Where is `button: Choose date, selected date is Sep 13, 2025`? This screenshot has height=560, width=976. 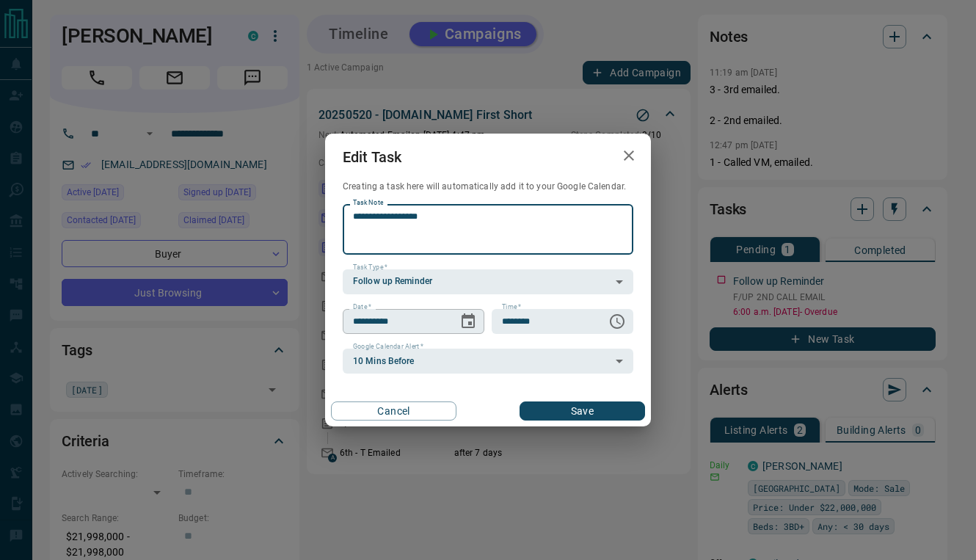 button: Choose date, selected date is Sep 13, 2025 is located at coordinates (469, 321).